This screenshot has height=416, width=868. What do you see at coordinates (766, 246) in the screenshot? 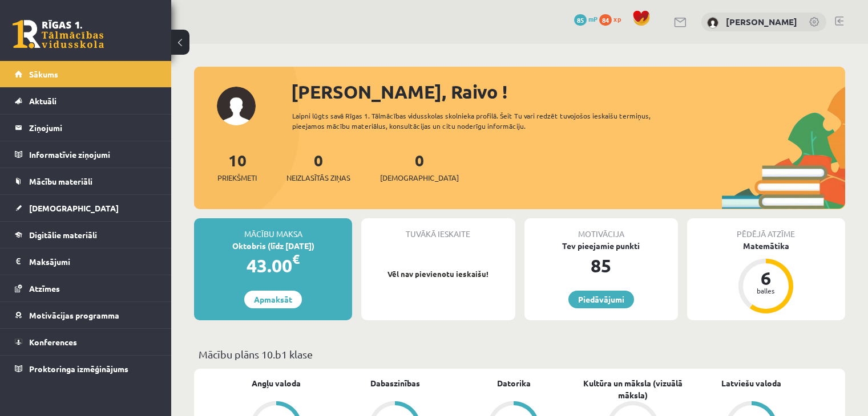
I see `div: Matemātika` at bounding box center [766, 246].